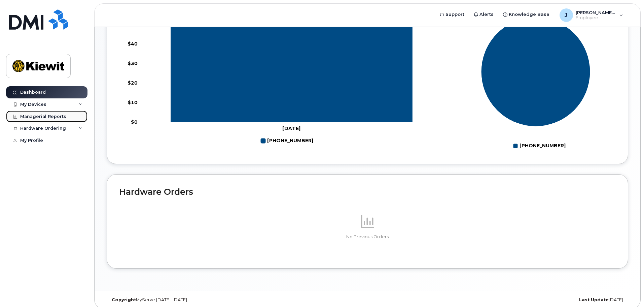  Describe the element at coordinates (536, 72) in the screenshot. I see `g: Series` at that location.